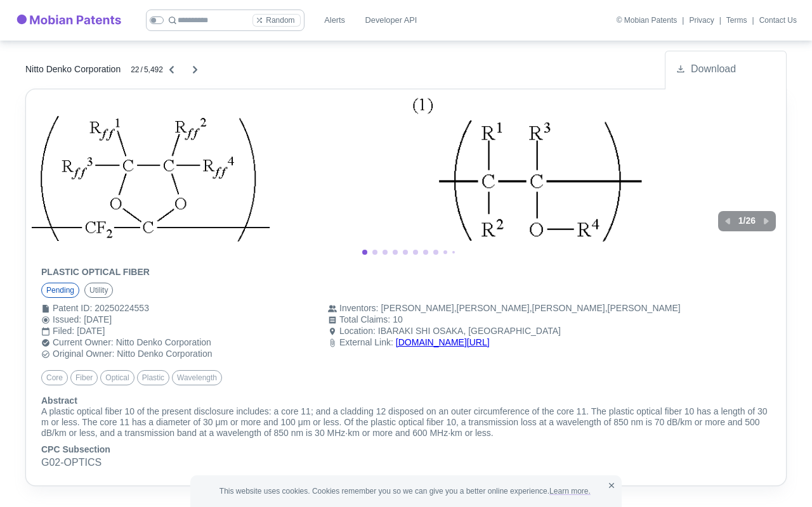 The height and width of the screenshot is (507, 812). What do you see at coordinates (117, 378) in the screenshot?
I see `span: optical` at bounding box center [117, 378].